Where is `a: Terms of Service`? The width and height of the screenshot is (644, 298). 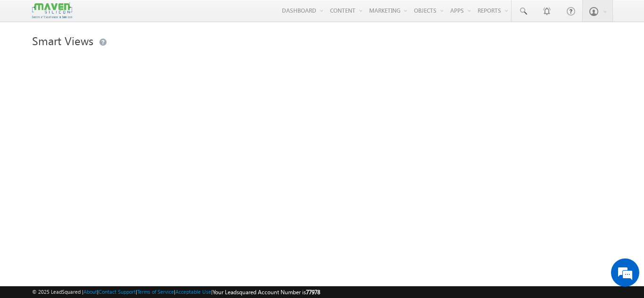
a: Terms of Service is located at coordinates (155, 292).